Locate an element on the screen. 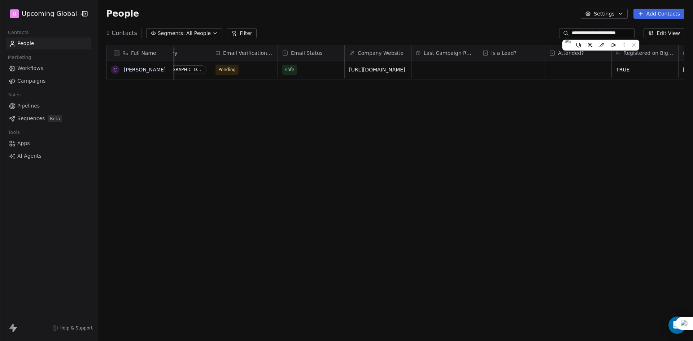 The image size is (693, 341). span: 1 Contacts is located at coordinates (122, 33).